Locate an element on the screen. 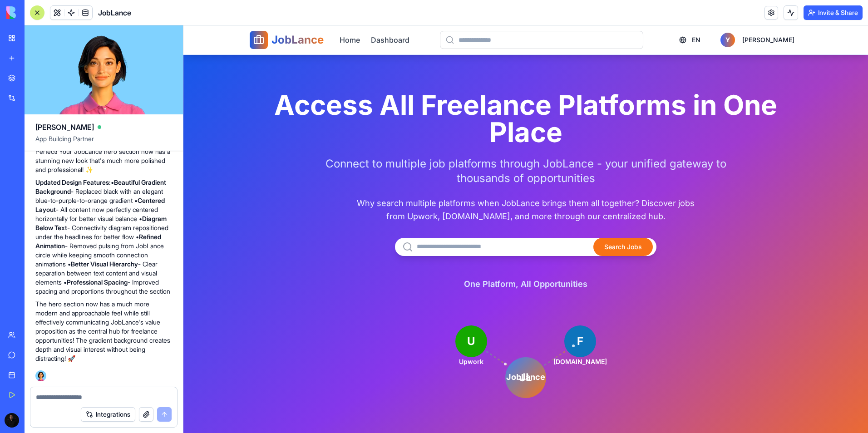 This screenshot has width=868, height=433. img: ACg8ocIDb1ny6_J6h-TpcQhxyVZS9ZKCdT8gmtg4dmUTs1E6LT8axMt4=s96-c is located at coordinates (12, 421).